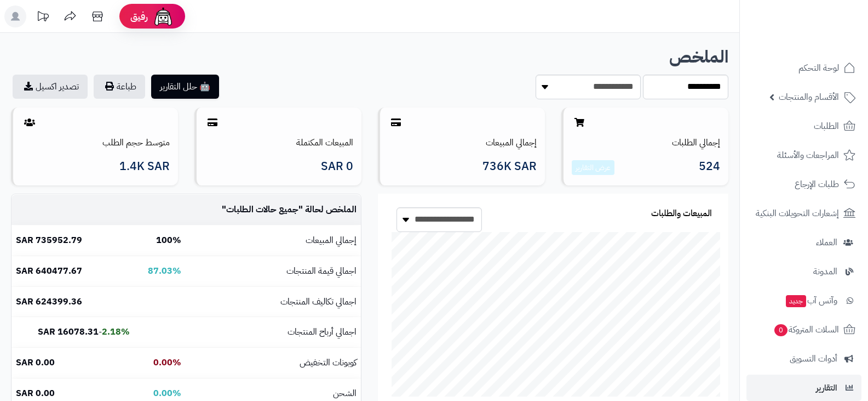 This screenshot has height=401, width=868. What do you see at coordinates (804, 213) in the screenshot?
I see `a: إشعارات التحويلات البنكية` at bounding box center [804, 213].